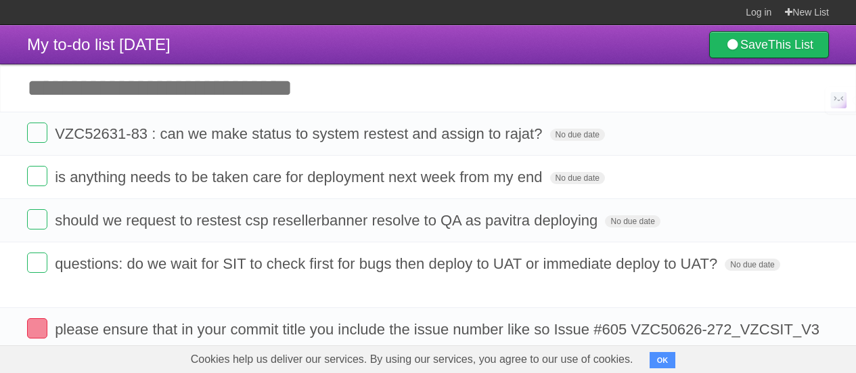 The image size is (856, 373). What do you see at coordinates (300, 177) in the screenshot?
I see `span: is anything needs to be taken care for deployment next week from my end` at bounding box center [300, 177].